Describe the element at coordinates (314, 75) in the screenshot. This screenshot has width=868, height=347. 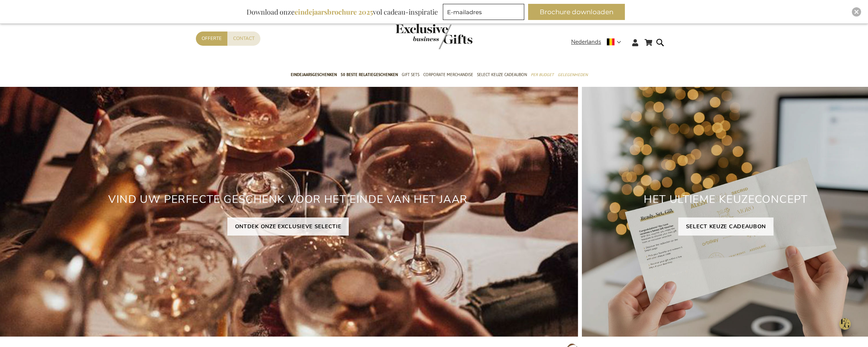
I see `span: Eindejaarsgeschenken` at that location.